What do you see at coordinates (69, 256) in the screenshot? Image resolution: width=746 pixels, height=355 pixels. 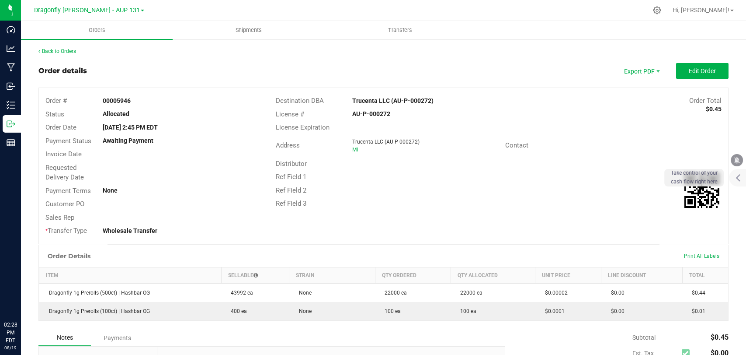 I see `h1: Order Details` at bounding box center [69, 256].